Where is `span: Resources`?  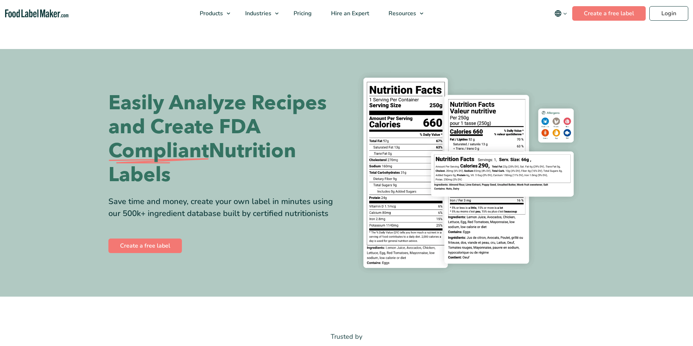 span: Resources is located at coordinates (401, 13).